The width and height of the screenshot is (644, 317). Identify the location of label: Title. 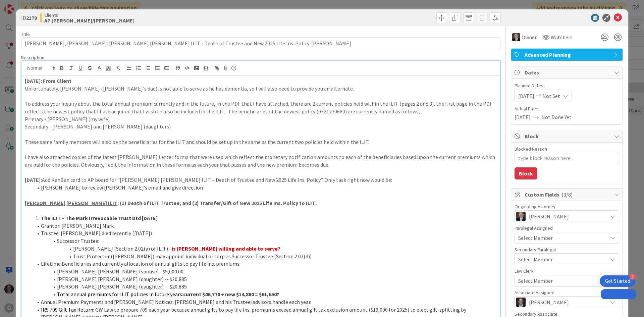
(25, 34).